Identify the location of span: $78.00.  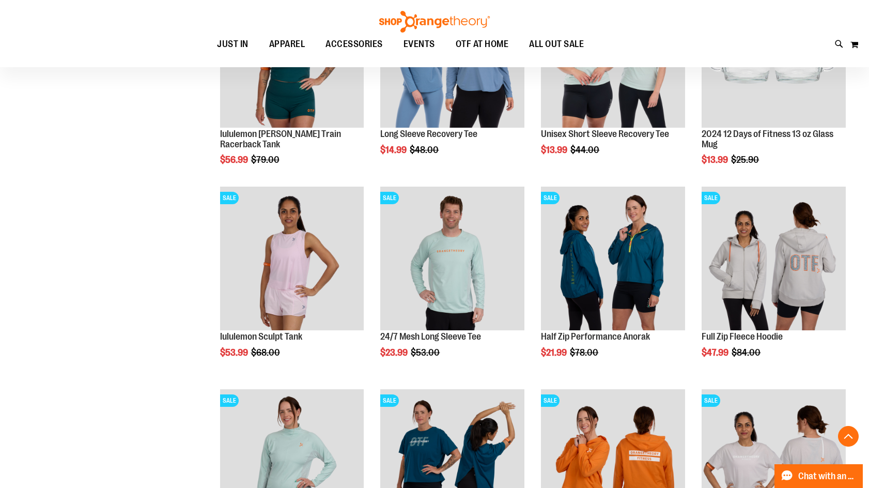
(585, 352).